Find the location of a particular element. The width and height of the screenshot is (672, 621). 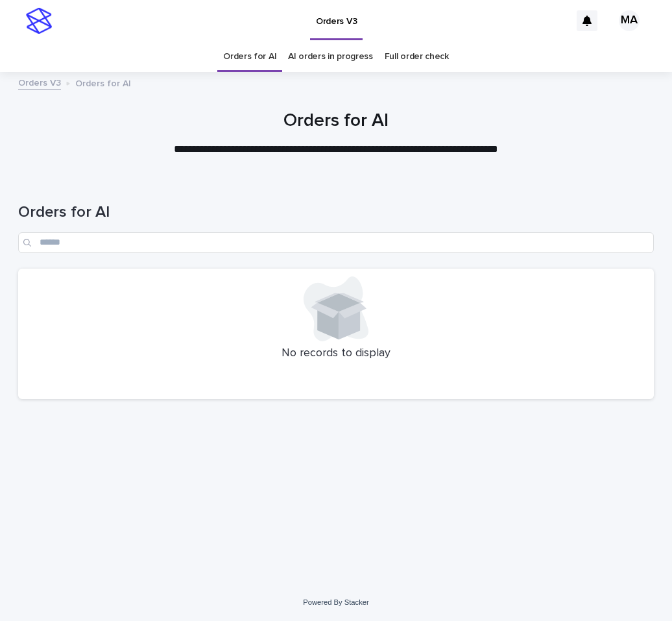

div: Search is located at coordinates (336, 243).